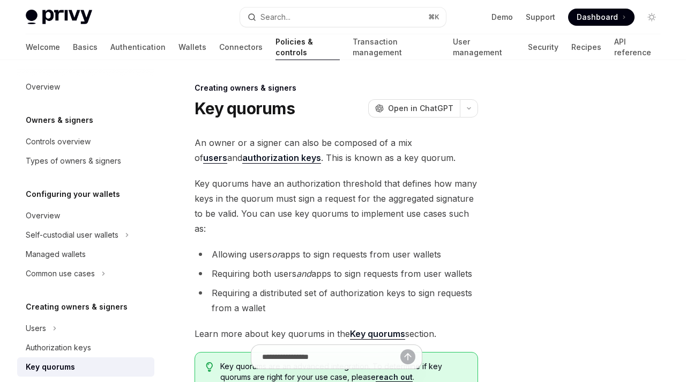 The height and width of the screenshot is (382, 686). What do you see at coordinates (502, 17) in the screenshot?
I see `a: Demo` at bounding box center [502, 17].